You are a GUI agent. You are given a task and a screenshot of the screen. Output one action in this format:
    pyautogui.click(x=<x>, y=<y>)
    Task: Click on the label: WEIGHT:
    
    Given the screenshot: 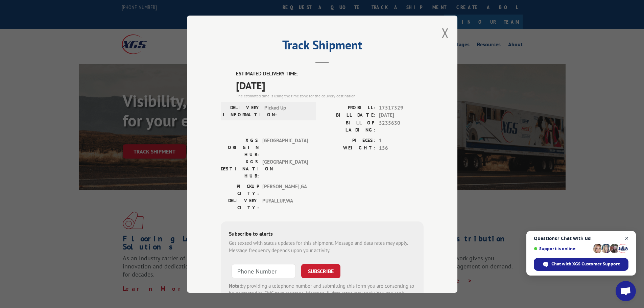 What is the action you would take?
    pyautogui.click(x=349, y=148)
    